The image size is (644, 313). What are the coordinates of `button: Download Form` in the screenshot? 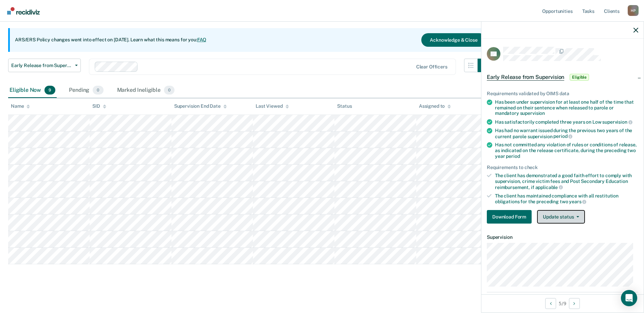 It's located at (509, 217).